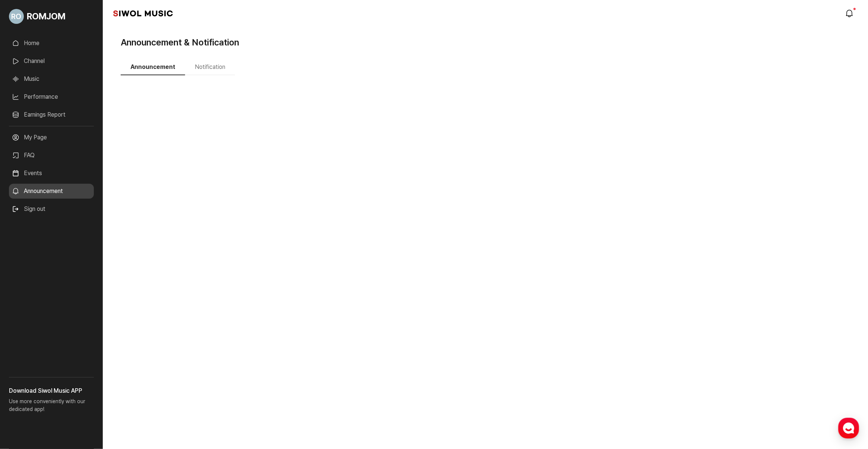 Image resolution: width=868 pixels, height=449 pixels. I want to click on span: Messages, so click(72, 251).